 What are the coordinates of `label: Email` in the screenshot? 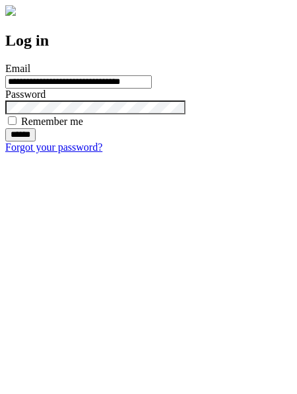 It's located at (18, 68).